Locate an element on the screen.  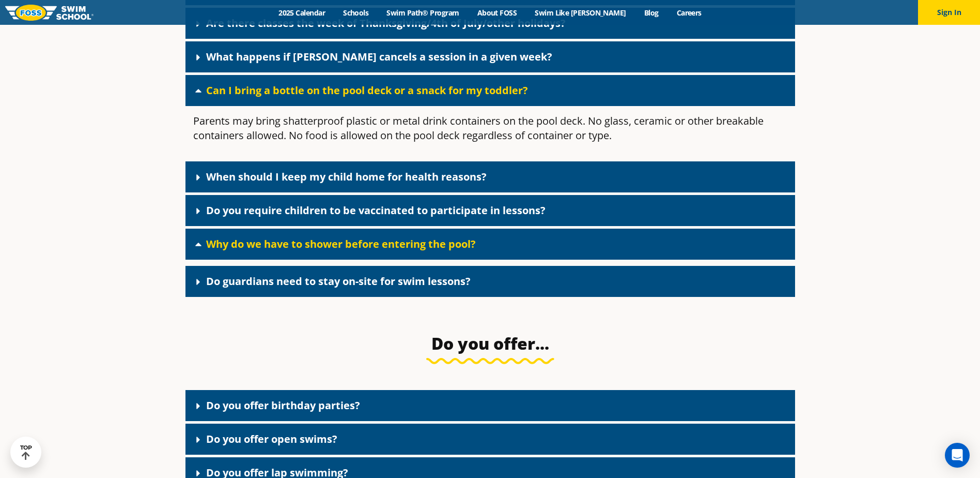
a: When should I keep my child home for health reasons? is located at coordinates (346, 177).